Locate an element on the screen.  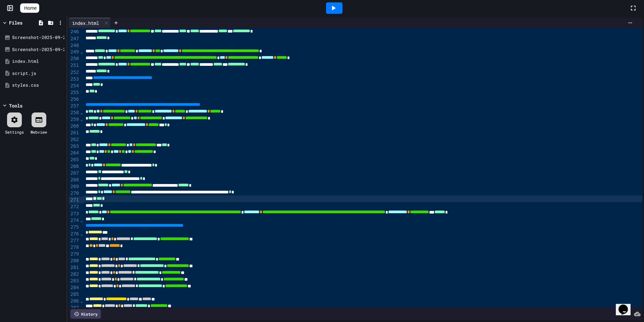
div: 270 is located at coordinates (74, 194).